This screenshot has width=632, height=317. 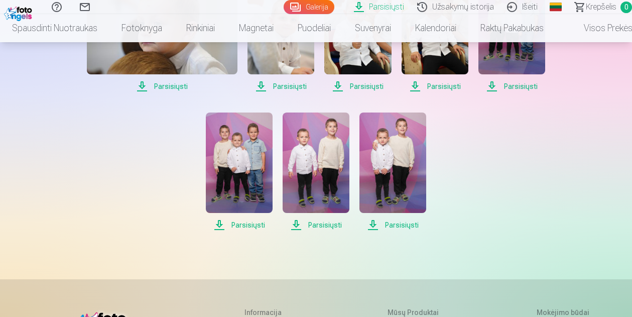 What do you see at coordinates (256, 28) in the screenshot?
I see `a: Magnetai` at bounding box center [256, 28].